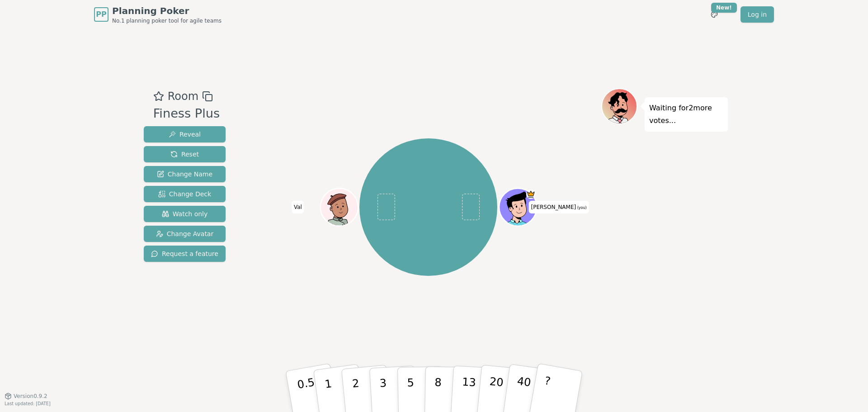 The width and height of the screenshot is (868, 412). What do you see at coordinates (158, 15) in the screenshot?
I see `a: PPPlanning PokerNo.1 planning poker tool for agile teams` at bounding box center [158, 15].